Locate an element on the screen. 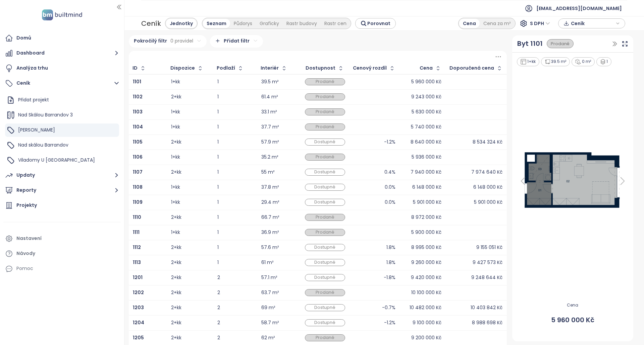 This screenshot has width=644, height=345. div: 5 936 000 Kč is located at coordinates (426, 157).